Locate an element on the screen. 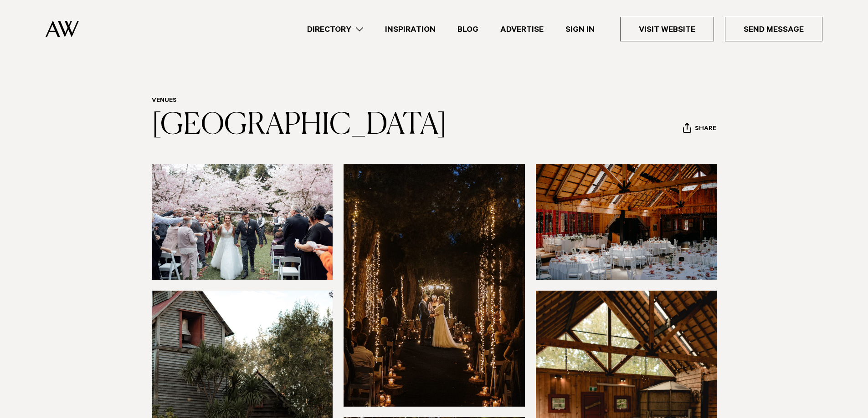  a: rustic barn wedding venue auckland is located at coordinates (627, 221).